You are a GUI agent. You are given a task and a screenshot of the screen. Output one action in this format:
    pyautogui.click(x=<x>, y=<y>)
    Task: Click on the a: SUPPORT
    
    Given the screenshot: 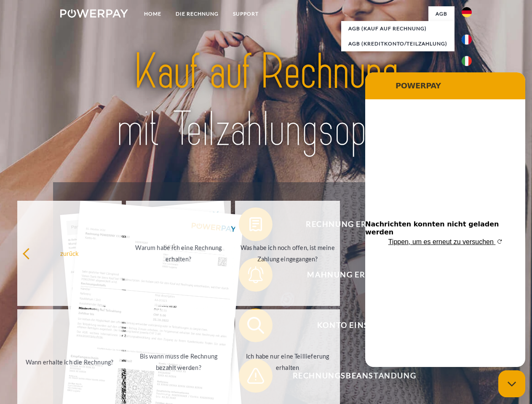 What is the action you would take?
    pyautogui.click(x=246, y=14)
    